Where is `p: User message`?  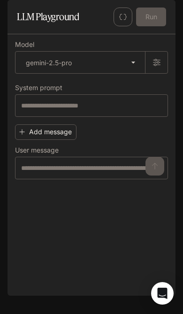 p: User message is located at coordinates (37, 150).